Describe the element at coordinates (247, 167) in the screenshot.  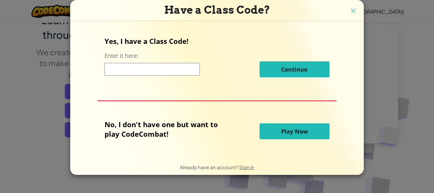
I see `span: Sign in` at that location.